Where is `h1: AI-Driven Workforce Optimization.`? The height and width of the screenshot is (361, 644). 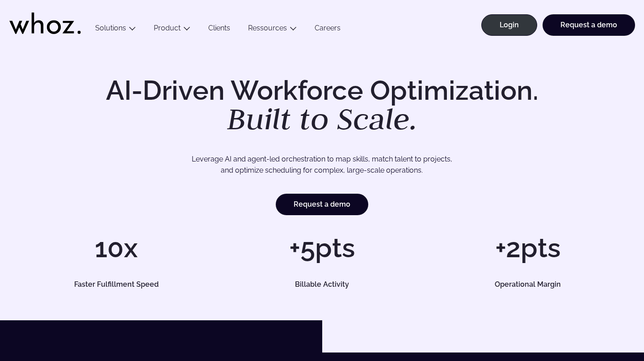 h1: AI-Driven Workforce Optimization. is located at coordinates (322, 105).